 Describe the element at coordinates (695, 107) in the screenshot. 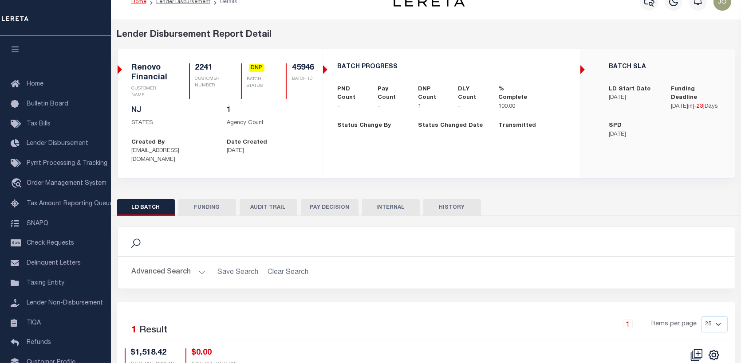

I see `p: in Days` at that location.